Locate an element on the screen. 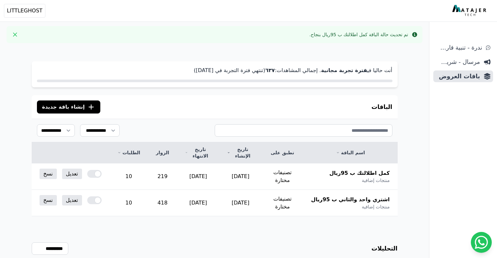 This screenshot has height=258, width=497. strong: ٦۳٧ is located at coordinates (270, 70).